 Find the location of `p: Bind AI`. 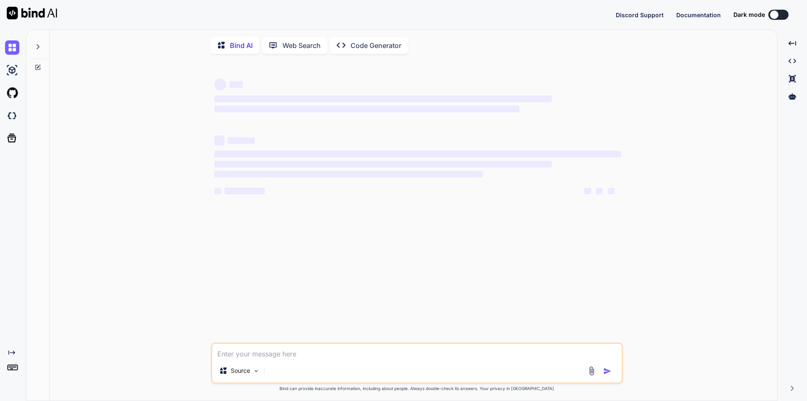

p: Bind AI is located at coordinates (241, 45).